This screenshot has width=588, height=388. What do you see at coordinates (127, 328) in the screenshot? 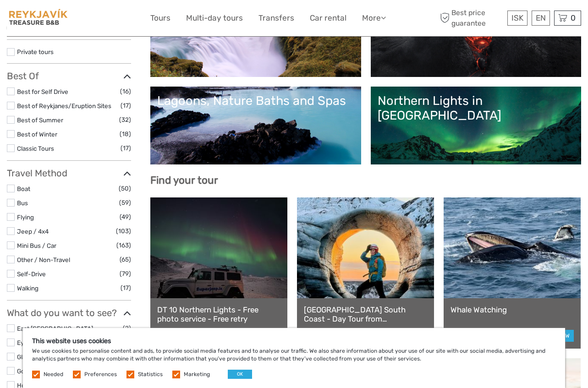
I see `span: (2)` at bounding box center [127, 328].